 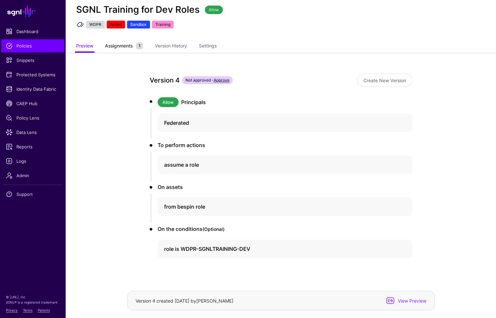 What do you see at coordinates (33, 31) in the screenshot?
I see `a: Dashboard` at bounding box center [33, 31].